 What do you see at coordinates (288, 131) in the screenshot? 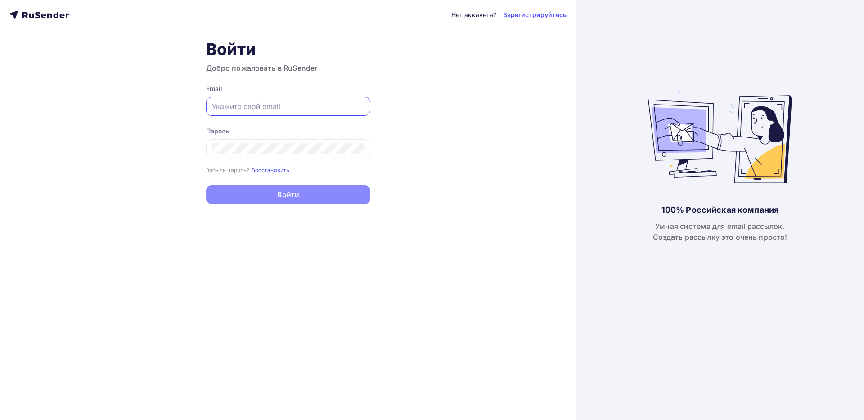
I see `div: Пароль` at bounding box center [288, 131].